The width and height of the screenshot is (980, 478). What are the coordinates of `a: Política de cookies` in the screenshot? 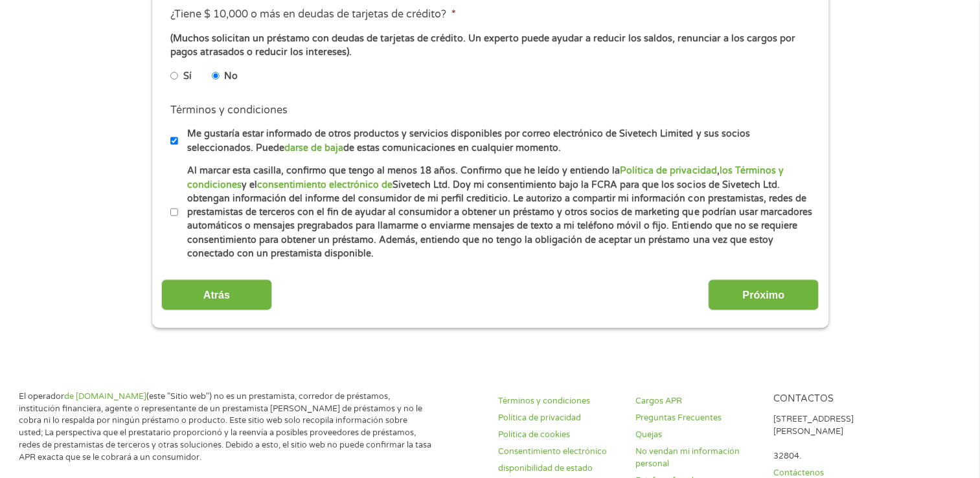 It's located at (559, 435).